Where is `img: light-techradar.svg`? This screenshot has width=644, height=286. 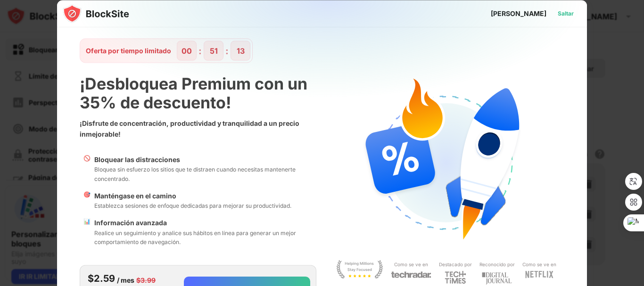
img: light-techradar.svg is located at coordinates (411, 274).